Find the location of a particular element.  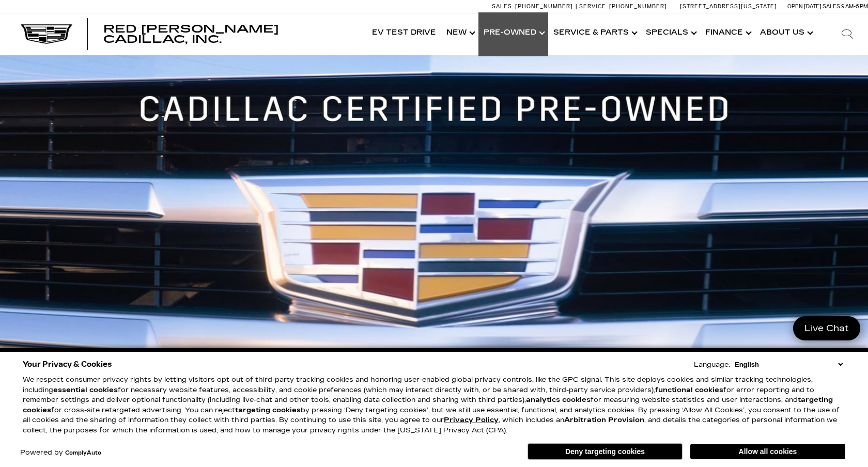

a: EV Test Drive is located at coordinates (404, 33).